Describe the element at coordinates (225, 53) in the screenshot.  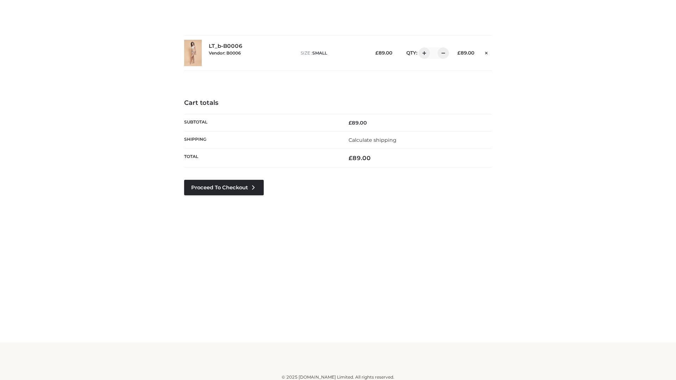
I see `small: Vendor: B0006` at that location.